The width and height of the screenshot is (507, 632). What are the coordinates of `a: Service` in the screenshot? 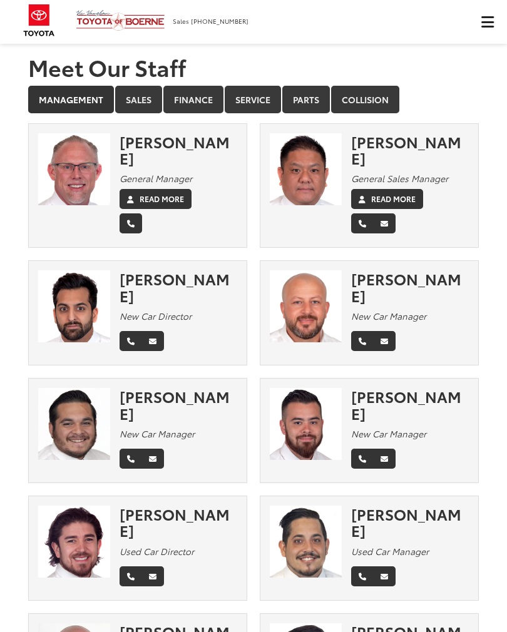 It's located at (253, 100).